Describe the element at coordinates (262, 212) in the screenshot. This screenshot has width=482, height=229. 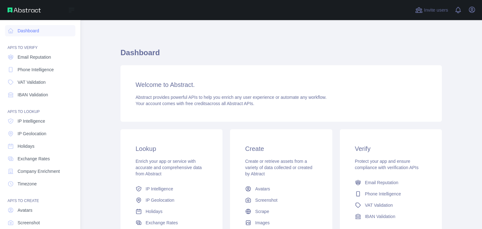
I see `span: Scrape` at that location.